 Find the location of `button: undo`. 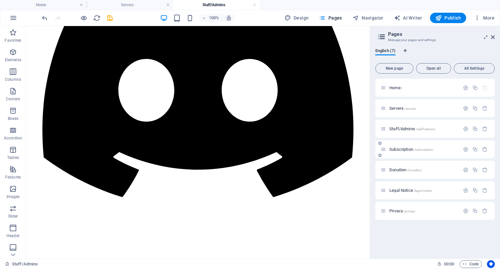

button: undo is located at coordinates (45, 18).